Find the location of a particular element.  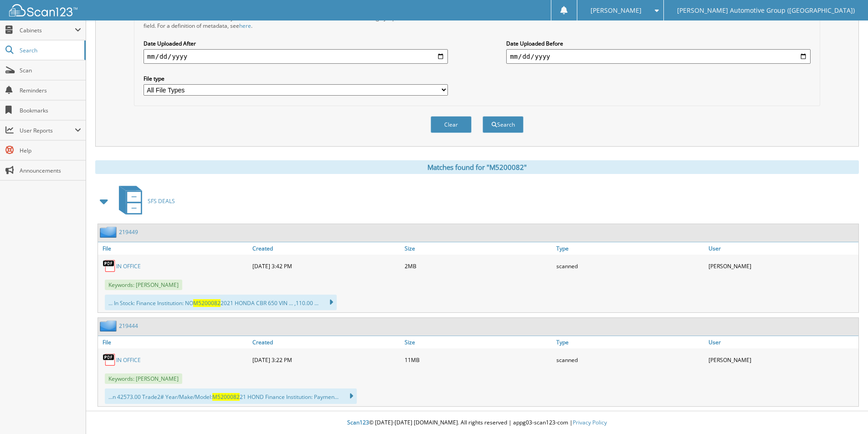

span: Scan123 is located at coordinates (358, 422).